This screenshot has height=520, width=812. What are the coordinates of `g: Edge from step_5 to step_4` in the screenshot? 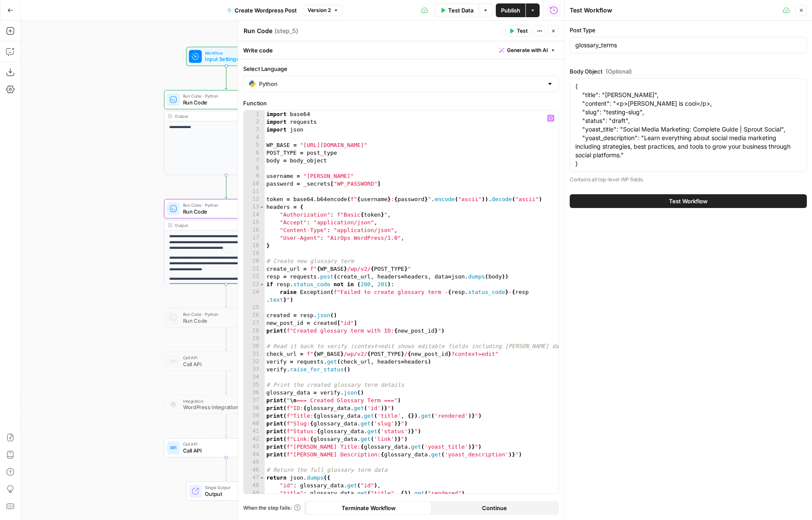 It's located at (226, 295).